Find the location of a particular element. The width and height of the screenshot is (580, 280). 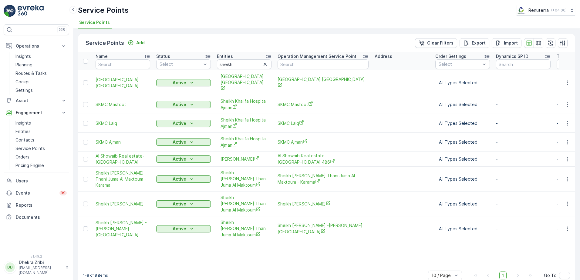

p: Clear Filters is located at coordinates (440, 43).